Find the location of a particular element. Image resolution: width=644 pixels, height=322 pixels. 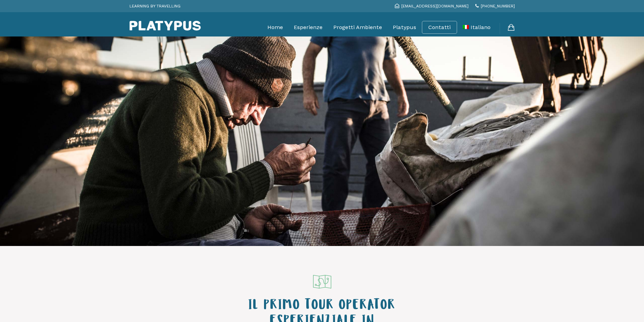

a: Esperienze is located at coordinates (308, 27).